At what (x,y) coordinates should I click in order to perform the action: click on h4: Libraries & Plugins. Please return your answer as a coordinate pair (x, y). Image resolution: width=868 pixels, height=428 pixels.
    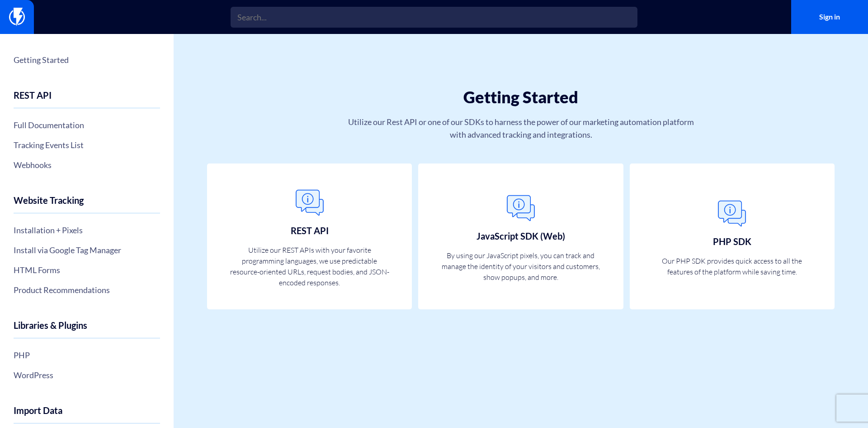
    Looking at the image, I should click on (86, 329).